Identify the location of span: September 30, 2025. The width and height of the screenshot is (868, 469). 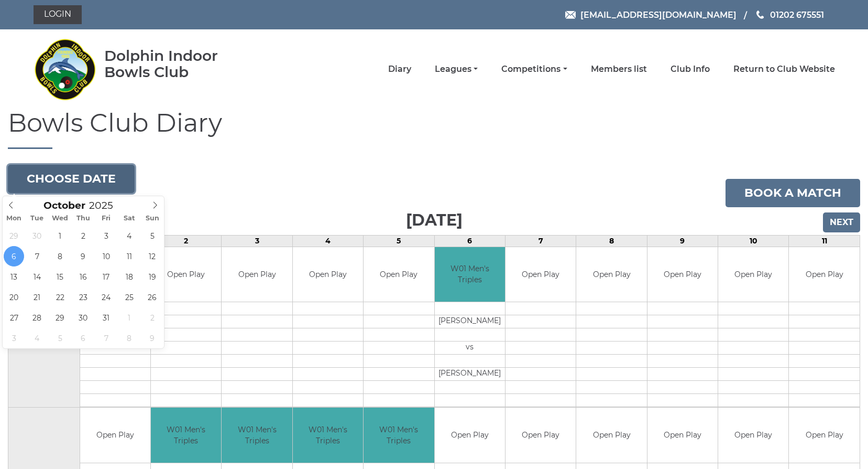
(37, 235).